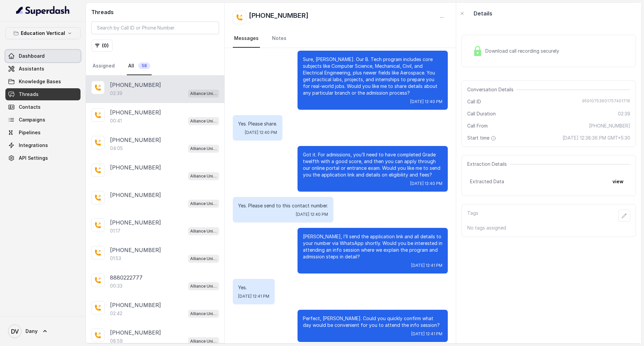 This screenshot has height=346, width=644. I want to click on span: Extracted Data, so click(487, 182).